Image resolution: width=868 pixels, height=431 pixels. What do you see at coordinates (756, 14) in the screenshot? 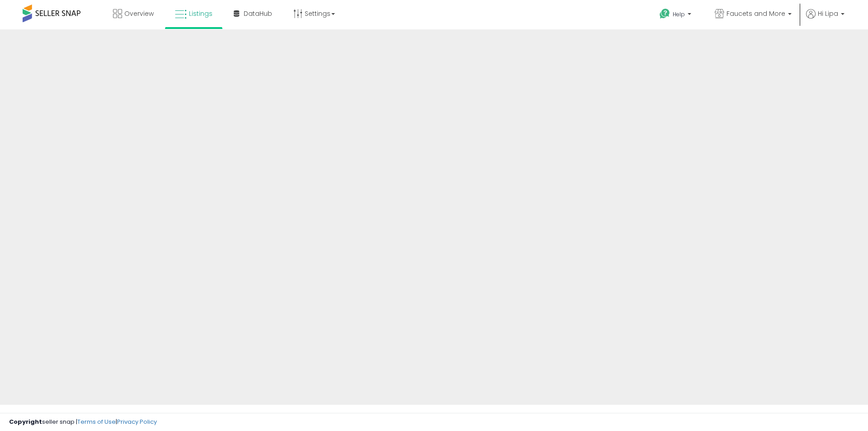
I see `span: Faucets and More` at bounding box center [756, 14].